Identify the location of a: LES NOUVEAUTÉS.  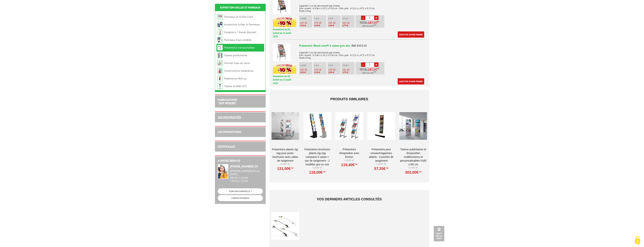
(229, 117).